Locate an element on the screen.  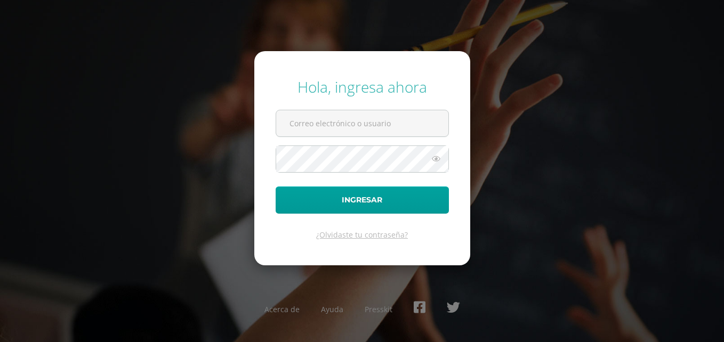
a: Ayuda is located at coordinates (332, 309).